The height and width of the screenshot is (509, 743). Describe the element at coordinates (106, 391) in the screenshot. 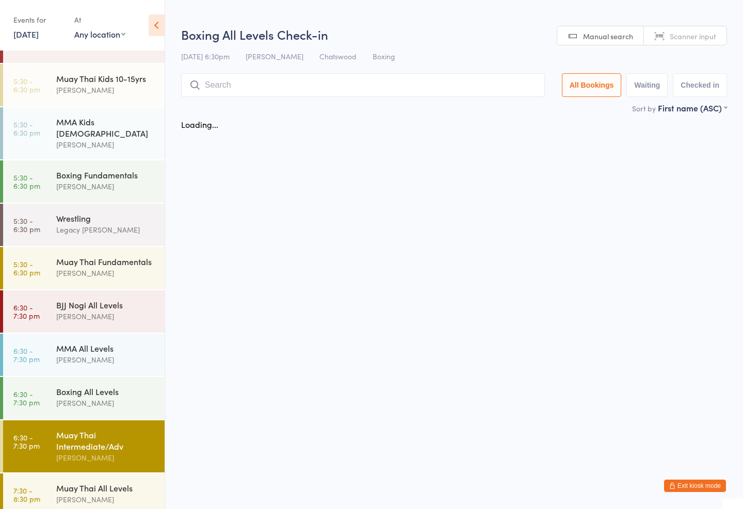

I see `div: Boxing All Levels` at that location.